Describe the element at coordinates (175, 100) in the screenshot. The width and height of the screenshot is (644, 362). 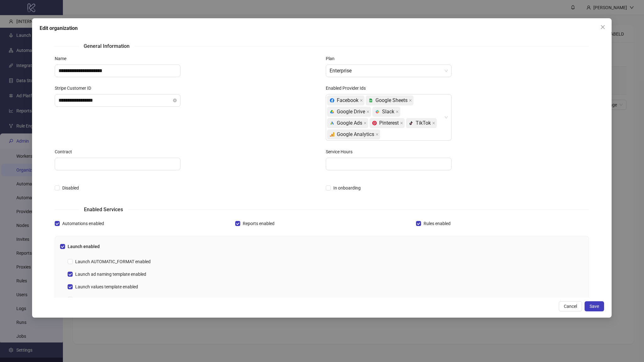
I see `button: close-circle` at that location.